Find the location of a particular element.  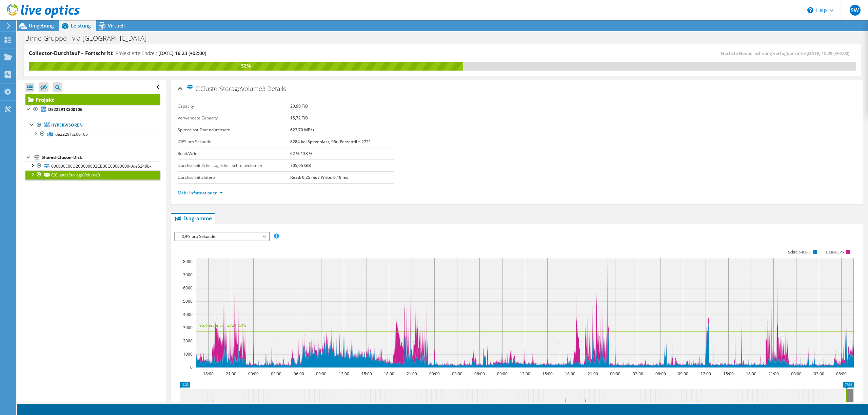

text: 3000 is located at coordinates (188, 327).